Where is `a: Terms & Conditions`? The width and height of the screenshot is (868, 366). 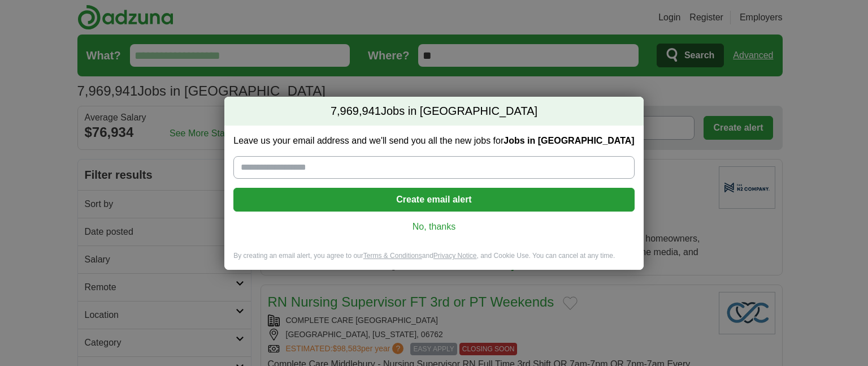
a: Terms & Conditions is located at coordinates (393, 256).